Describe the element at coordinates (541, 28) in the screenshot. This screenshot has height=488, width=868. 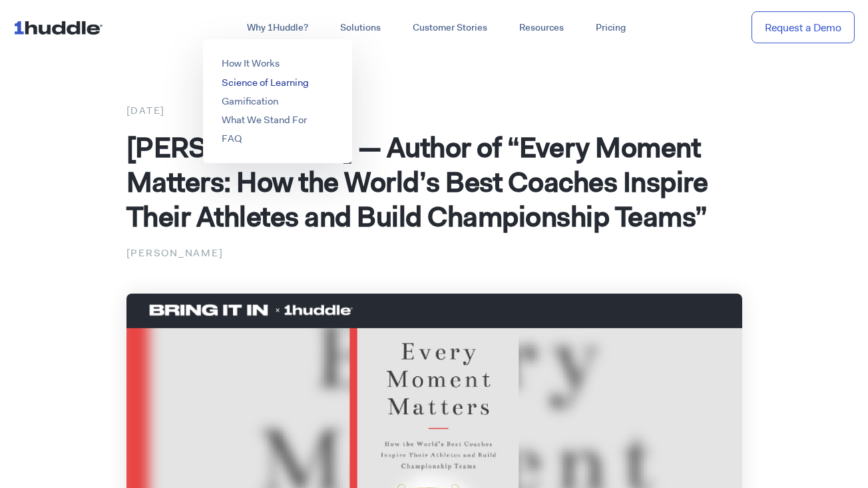
I see `a: Resources` at that location.